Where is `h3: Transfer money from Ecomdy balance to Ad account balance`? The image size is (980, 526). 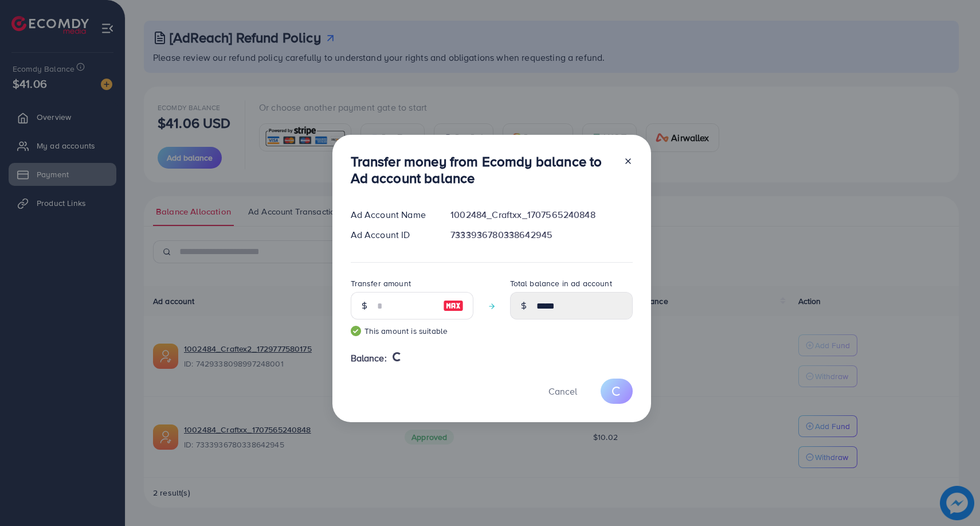
h3: Transfer money from Ecomdy balance to Ad account balance is located at coordinates (483, 170).